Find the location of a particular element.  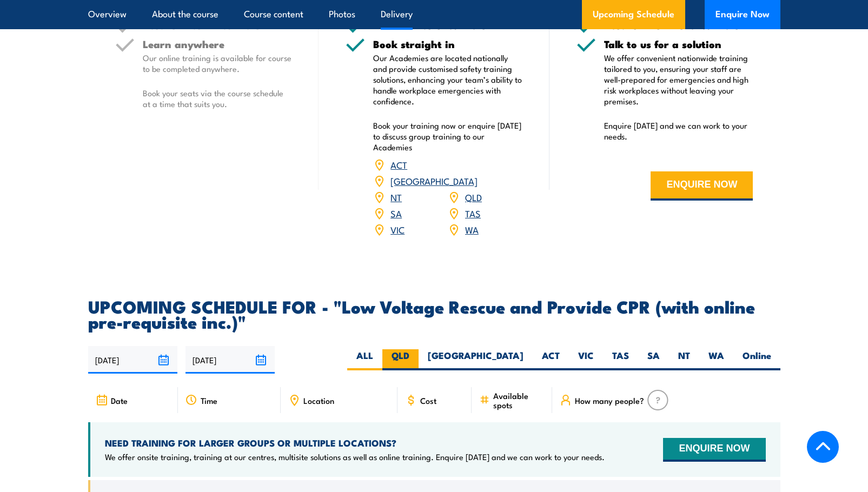

h5: Learn anywhere is located at coordinates (217, 44).